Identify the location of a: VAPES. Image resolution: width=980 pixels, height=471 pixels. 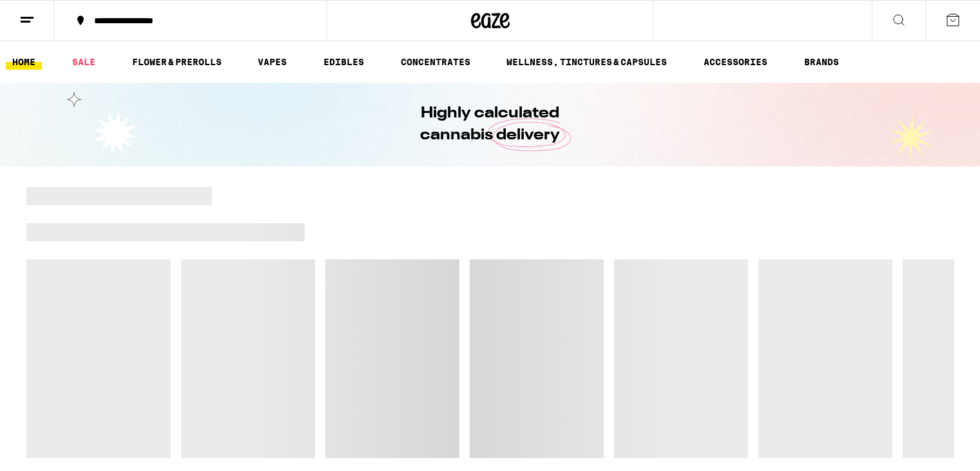
(272, 62).